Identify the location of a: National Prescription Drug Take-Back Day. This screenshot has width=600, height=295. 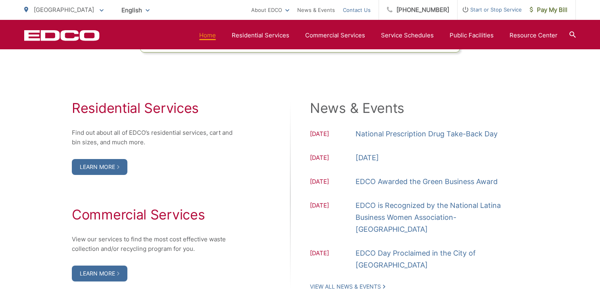
(427, 134).